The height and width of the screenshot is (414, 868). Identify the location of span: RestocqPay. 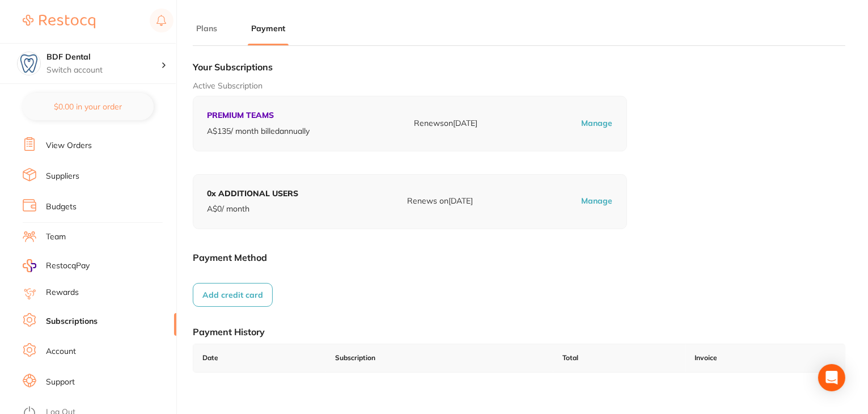
(67, 266).